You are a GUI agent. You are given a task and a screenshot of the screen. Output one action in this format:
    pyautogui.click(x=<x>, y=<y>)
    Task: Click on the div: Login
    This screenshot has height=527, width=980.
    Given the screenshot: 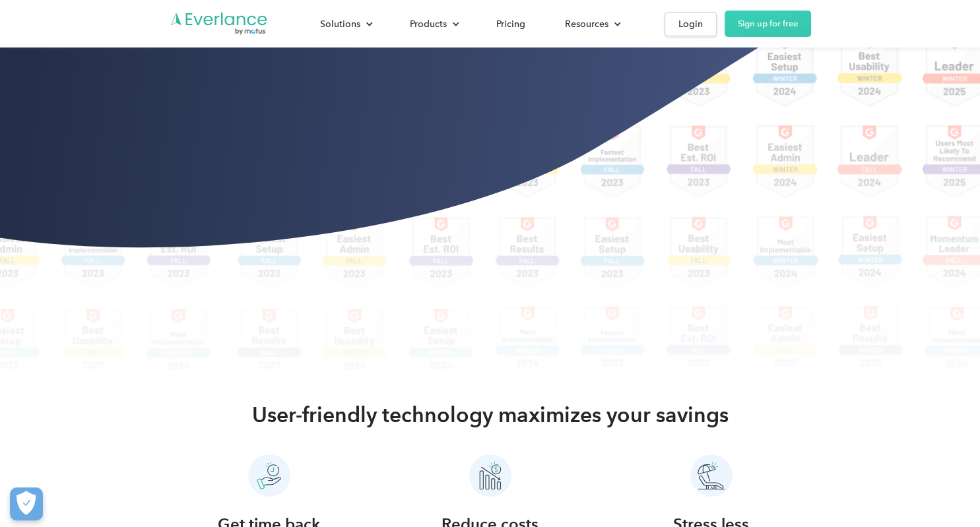 What is the action you would take?
    pyautogui.click(x=690, y=24)
    